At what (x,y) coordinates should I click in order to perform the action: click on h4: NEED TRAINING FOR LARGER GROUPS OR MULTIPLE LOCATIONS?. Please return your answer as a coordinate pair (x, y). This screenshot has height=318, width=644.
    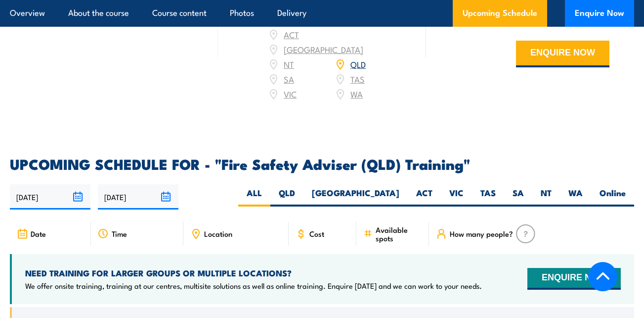
    Looking at the image, I should click on (253, 273).